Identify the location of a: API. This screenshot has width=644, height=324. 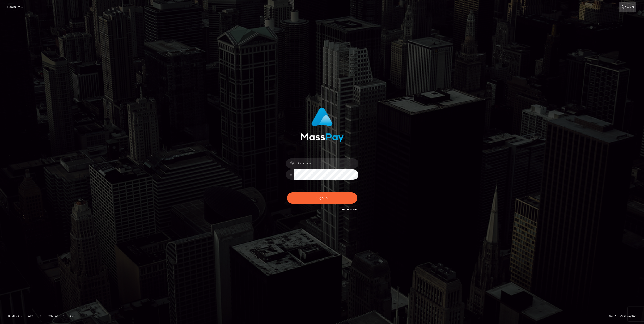
(72, 316).